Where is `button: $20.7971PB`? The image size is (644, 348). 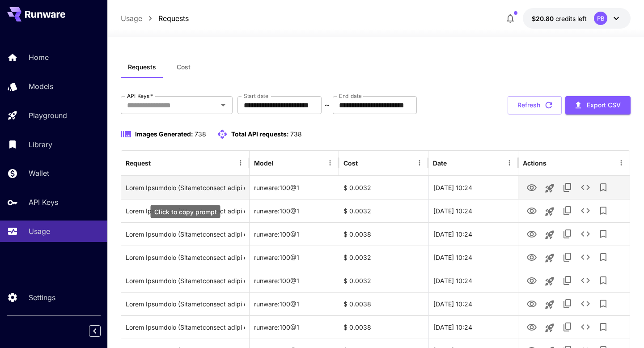 button: $20.7971PB is located at coordinates (576, 18).